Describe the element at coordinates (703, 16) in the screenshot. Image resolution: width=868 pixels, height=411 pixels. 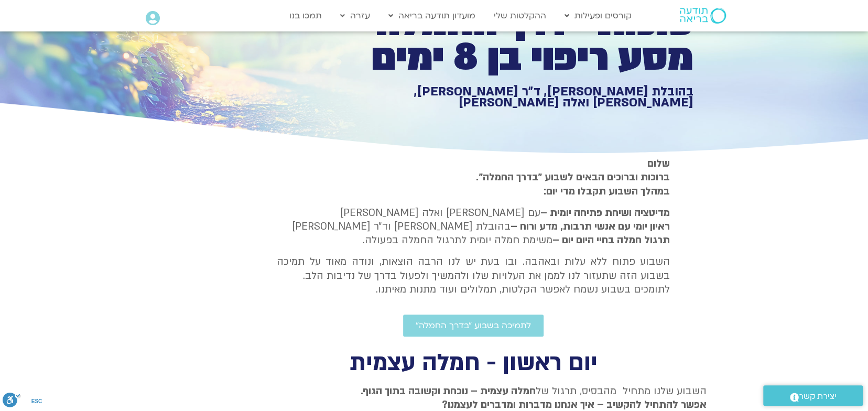
I see `img: תודעה בריאה` at that location.